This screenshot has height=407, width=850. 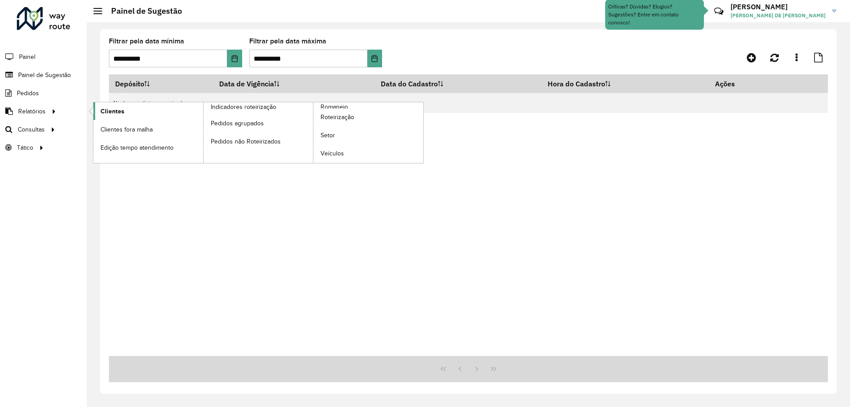 I want to click on a: Veículos, so click(x=368, y=154).